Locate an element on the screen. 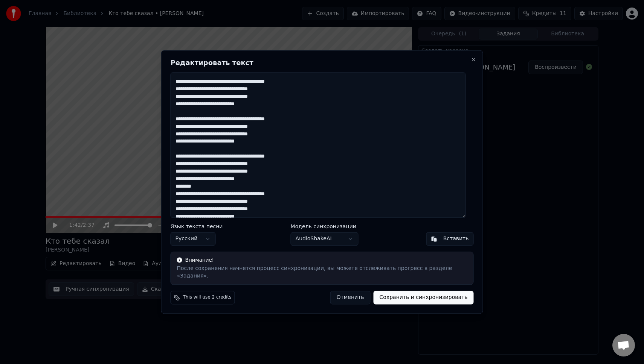  h2: Редактировать текст is located at coordinates (322, 63).